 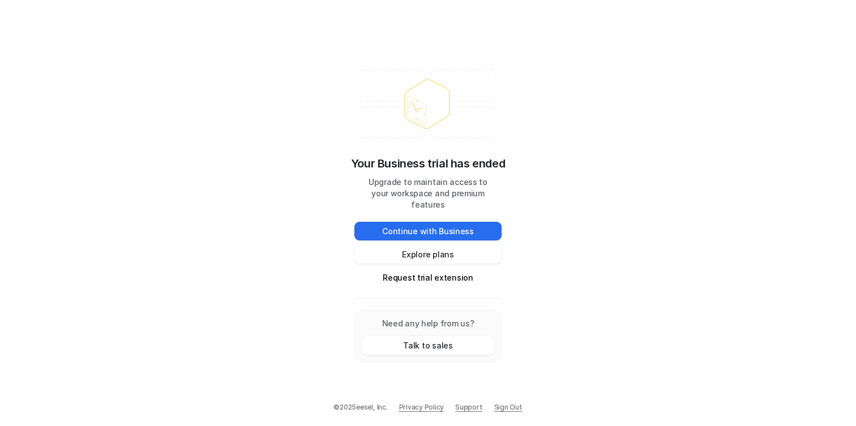 What do you see at coordinates (469, 408) in the screenshot?
I see `span: Support` at bounding box center [469, 408].